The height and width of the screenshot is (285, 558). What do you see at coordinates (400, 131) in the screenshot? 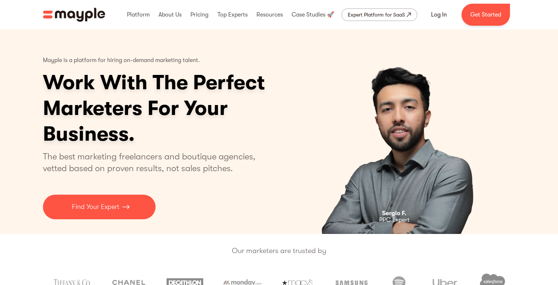
I see `div: carousel` at bounding box center [400, 131].